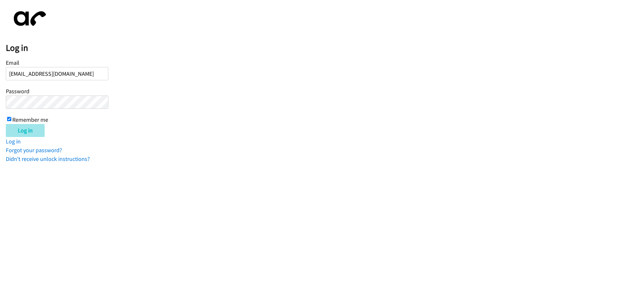 This screenshot has width=621, height=295. What do you see at coordinates (30, 119) in the screenshot?
I see `label: Remember me` at bounding box center [30, 119].